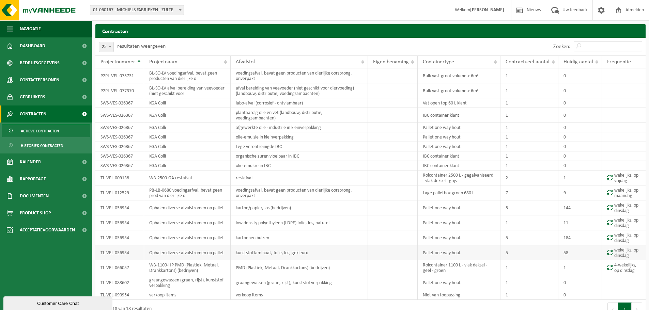 The image size is (649, 310). I want to click on td: TL-VEL-009138, so click(120, 178).